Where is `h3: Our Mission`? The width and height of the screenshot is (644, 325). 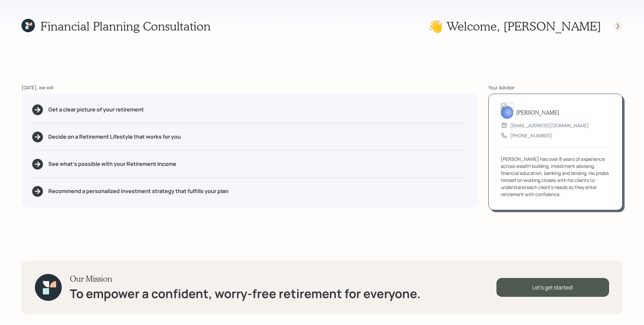 h3: Our Mission is located at coordinates (245, 278).